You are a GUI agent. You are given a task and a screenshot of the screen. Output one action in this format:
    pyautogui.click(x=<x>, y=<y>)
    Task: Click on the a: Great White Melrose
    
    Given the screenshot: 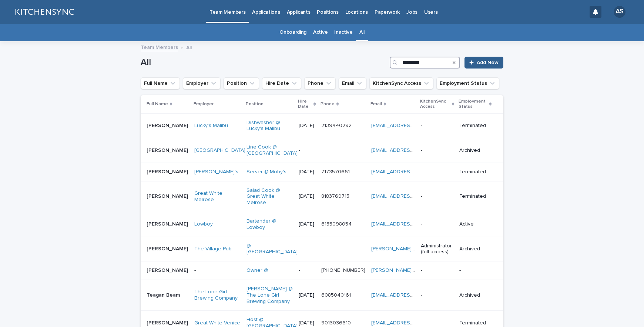 What is the action you would take?
    pyautogui.click(x=217, y=196)
    